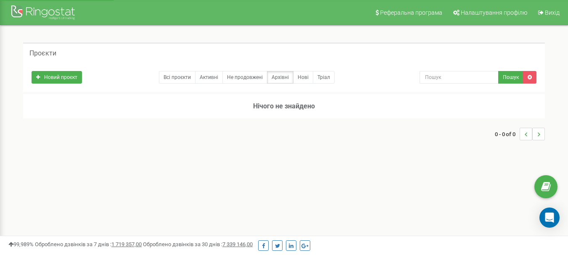 The image size is (568, 255). I want to click on a: Активні, so click(209, 77).